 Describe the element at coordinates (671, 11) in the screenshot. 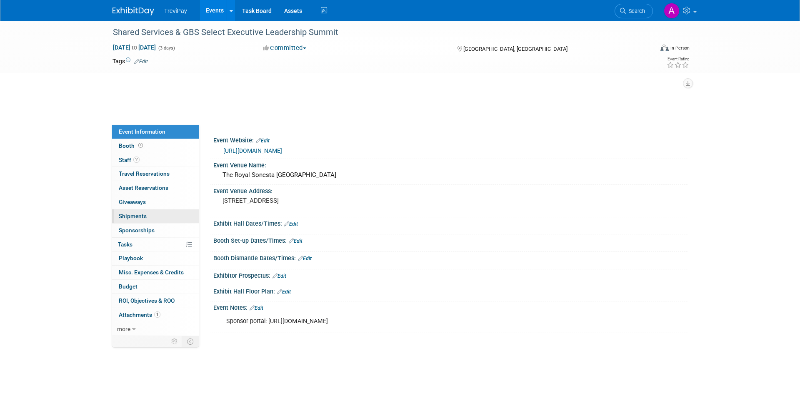

I see `img: Andy Duong` at that location.